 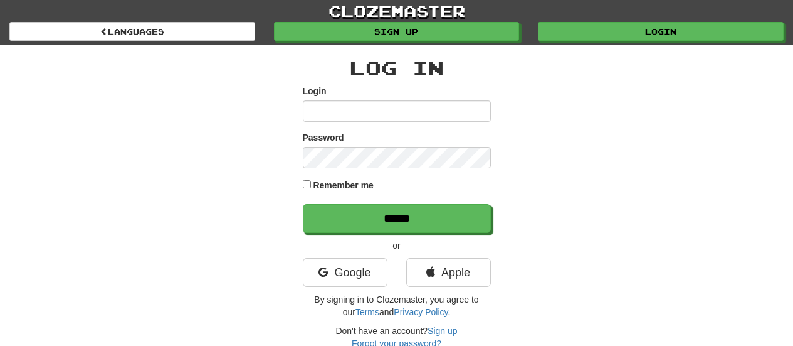 What do you see at coordinates (421, 312) in the screenshot?
I see `a: Privacy Policy` at bounding box center [421, 312].